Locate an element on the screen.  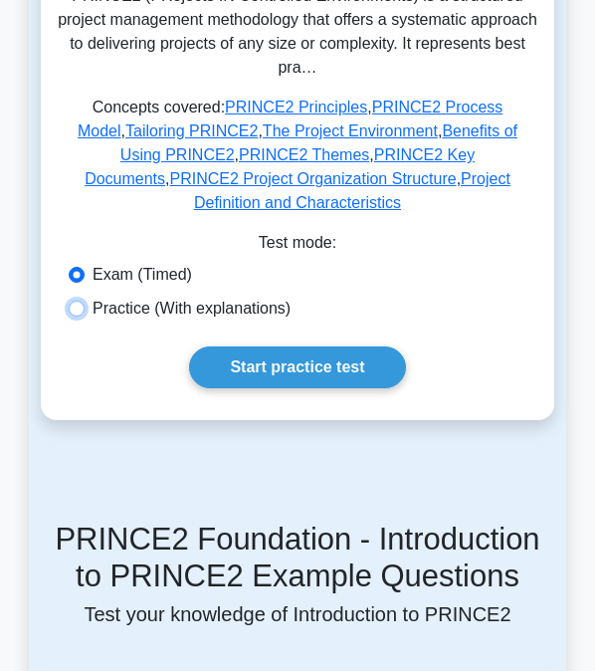
a: The Project Environment is located at coordinates (350, 130).